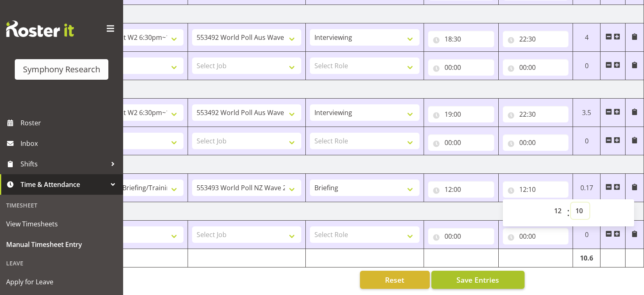 The image size is (644, 295). I want to click on span: Reset, so click(395, 280).